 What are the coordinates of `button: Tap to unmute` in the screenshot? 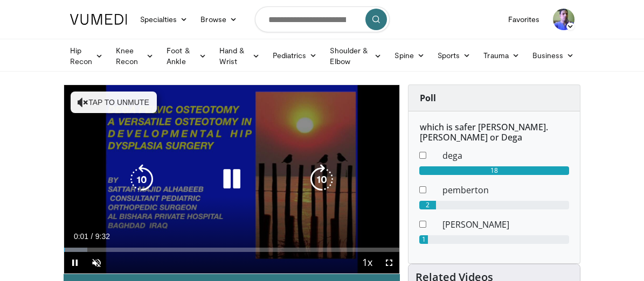 It's located at (114, 102).